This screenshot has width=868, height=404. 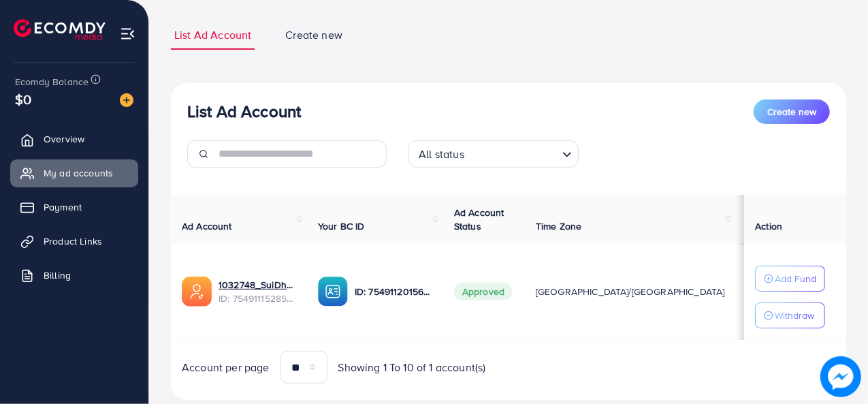 I want to click on button: Create new, so click(x=792, y=111).